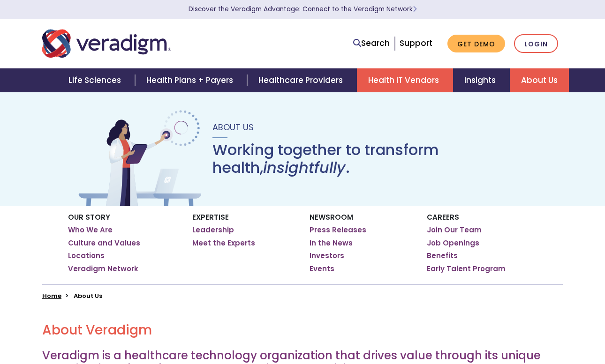 The width and height of the screenshot is (605, 364). I want to click on a: Health IT Vendors, so click(404, 80).